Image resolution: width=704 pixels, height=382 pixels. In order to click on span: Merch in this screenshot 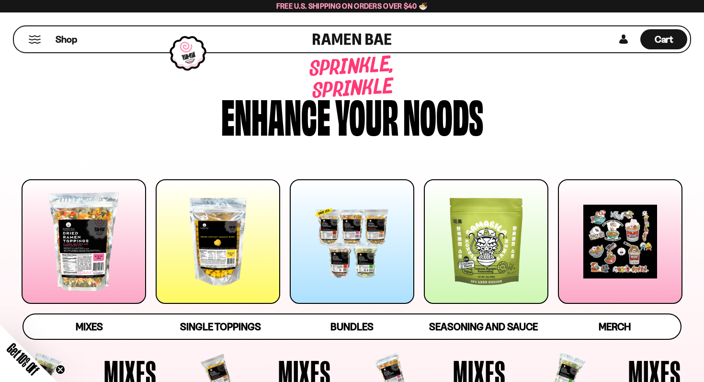, I will do `click(615, 326)`.